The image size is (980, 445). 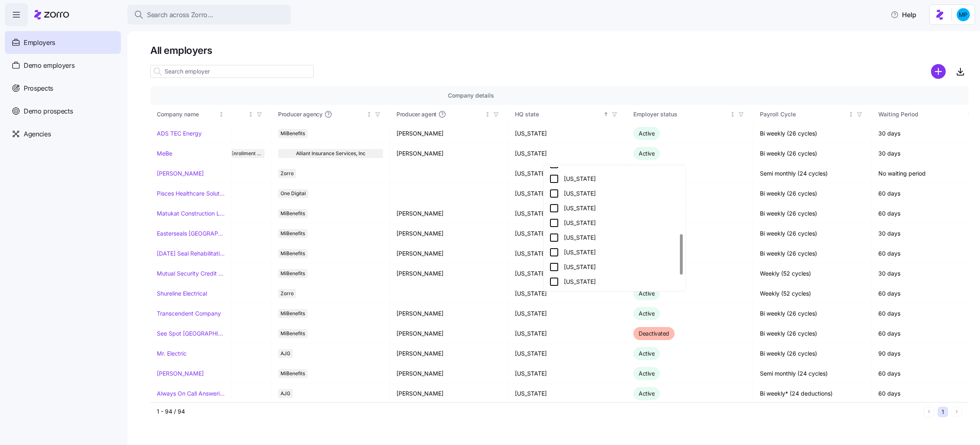 I want to click on div: Company name, so click(x=187, y=114).